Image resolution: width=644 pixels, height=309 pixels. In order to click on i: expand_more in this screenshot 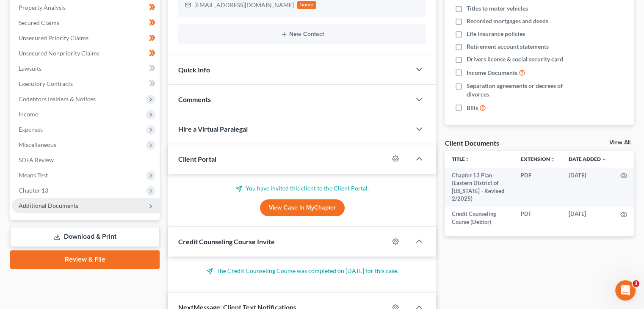, I will do `click(604, 159)`.